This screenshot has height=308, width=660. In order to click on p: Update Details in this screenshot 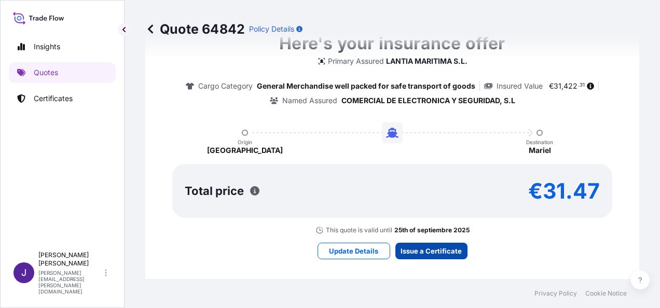, I will do `click(353, 251)`.